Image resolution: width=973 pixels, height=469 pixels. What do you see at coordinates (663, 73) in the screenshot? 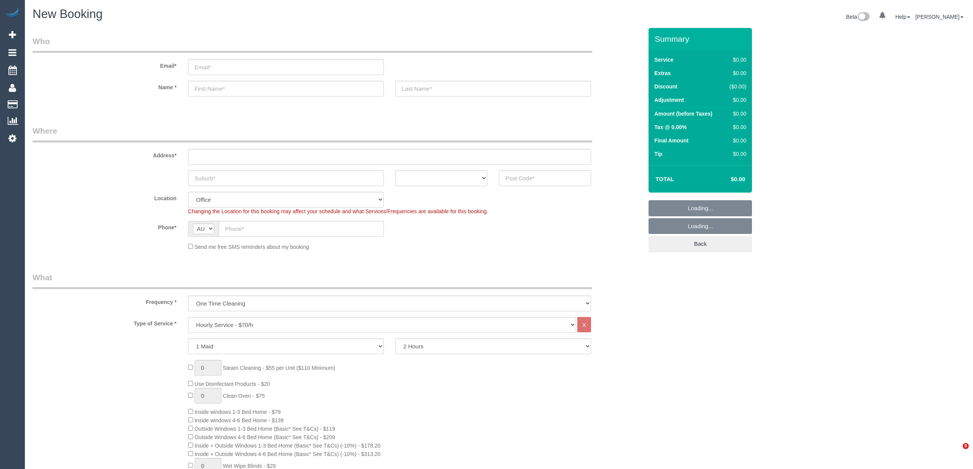
I see `label: Extras` at bounding box center [663, 73].